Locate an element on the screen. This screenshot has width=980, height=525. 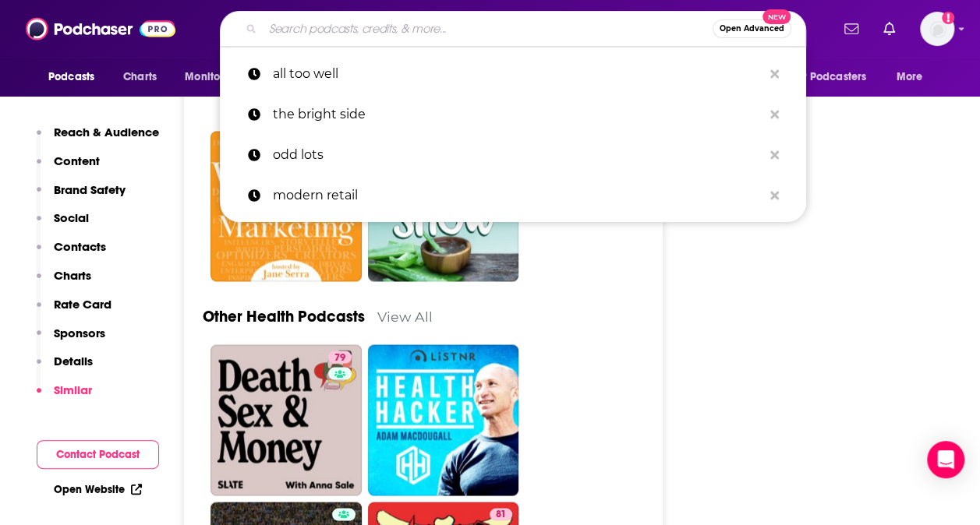
a: modern retail is located at coordinates (513, 196).